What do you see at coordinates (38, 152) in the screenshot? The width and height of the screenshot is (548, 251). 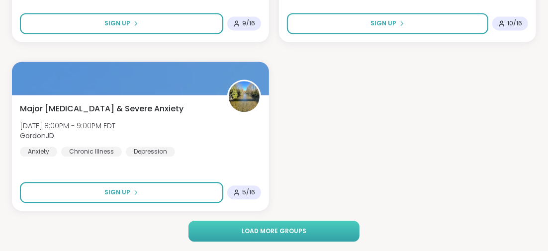 I see `div: Anxiety` at bounding box center [38, 152].